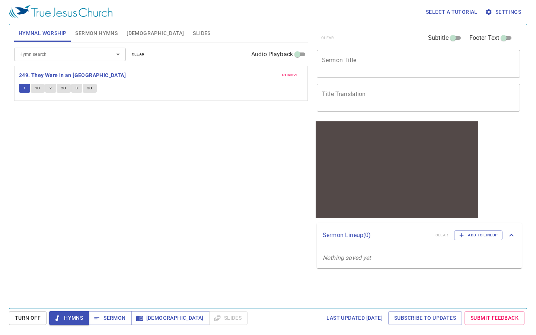  What do you see at coordinates (25, 88) in the screenshot?
I see `span: 1` at bounding box center [25, 88].